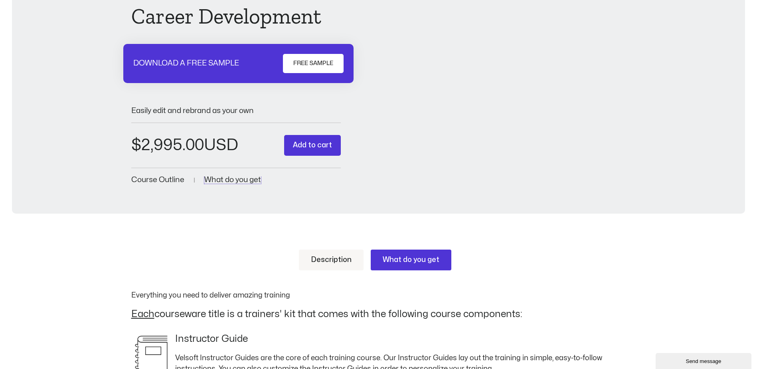  Describe the element at coordinates (331, 260) in the screenshot. I see `a: Description` at that location.